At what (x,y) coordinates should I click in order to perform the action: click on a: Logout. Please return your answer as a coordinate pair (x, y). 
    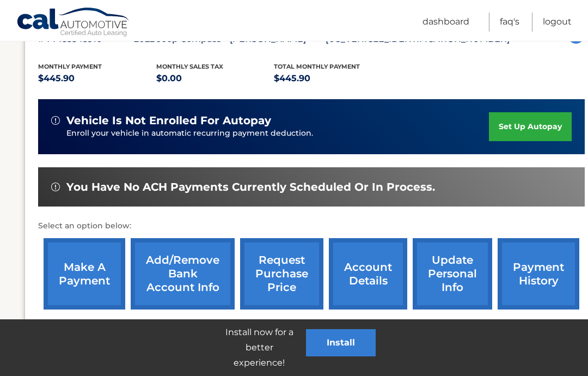
    Looking at the image, I should click on (557, 22).